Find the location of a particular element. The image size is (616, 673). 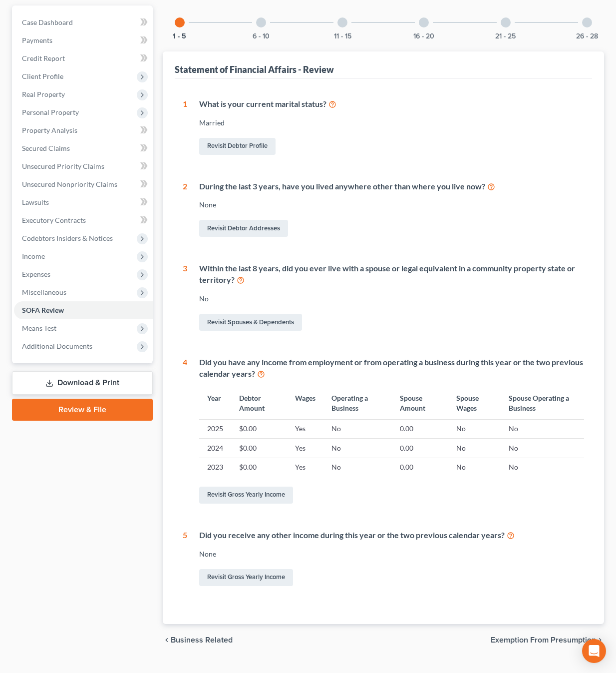

th: Wages is located at coordinates (305, 403).